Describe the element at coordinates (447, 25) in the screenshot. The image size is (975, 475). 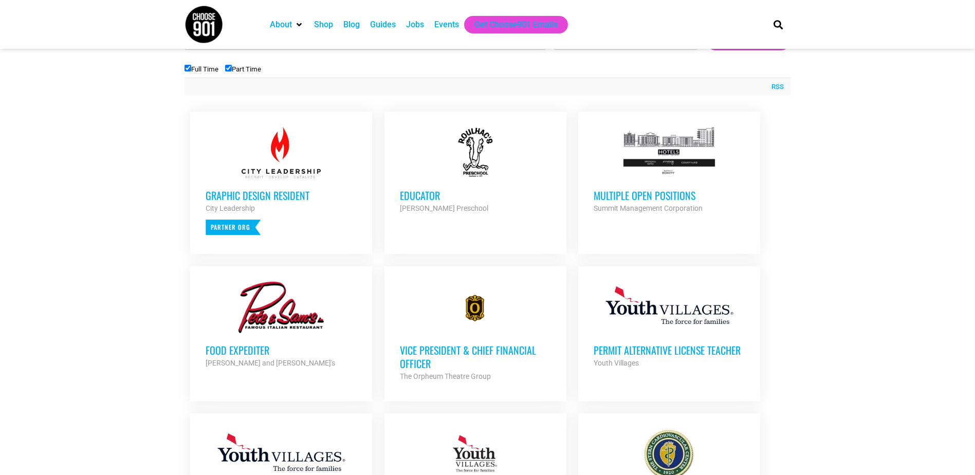
I see `a: Events` at that location.